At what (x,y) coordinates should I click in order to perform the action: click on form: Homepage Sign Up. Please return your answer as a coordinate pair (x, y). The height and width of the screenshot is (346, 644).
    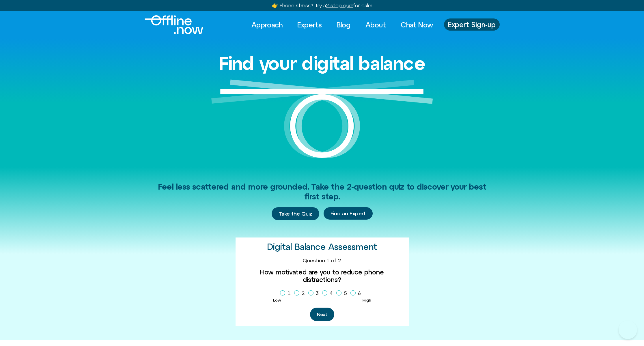
    Looking at the image, I should click on (322, 289).